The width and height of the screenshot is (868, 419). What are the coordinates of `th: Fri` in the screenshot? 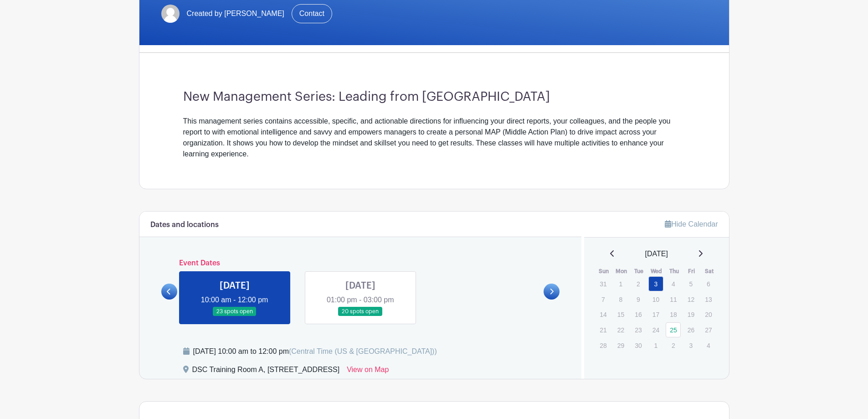 It's located at (692, 271).